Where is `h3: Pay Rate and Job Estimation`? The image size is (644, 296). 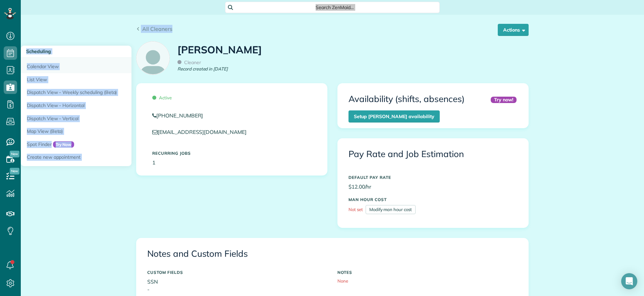
h3: Pay Rate and Job Estimation is located at coordinates (433, 154).